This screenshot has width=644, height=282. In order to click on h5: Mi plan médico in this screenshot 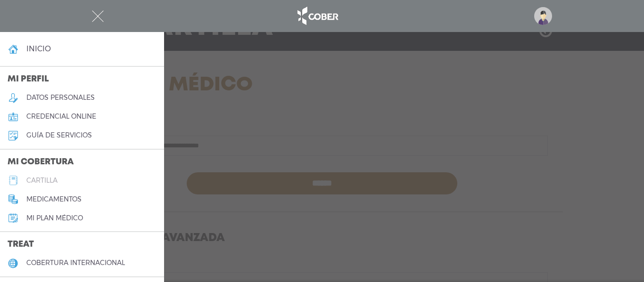, I will do `click(55, 218)`.